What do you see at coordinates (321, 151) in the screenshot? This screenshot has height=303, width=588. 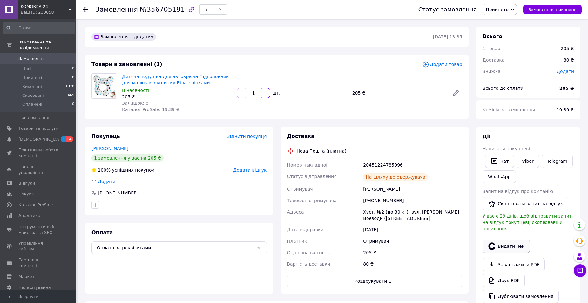 I see `div: Нова Пошта (платна)` at bounding box center [321, 151].